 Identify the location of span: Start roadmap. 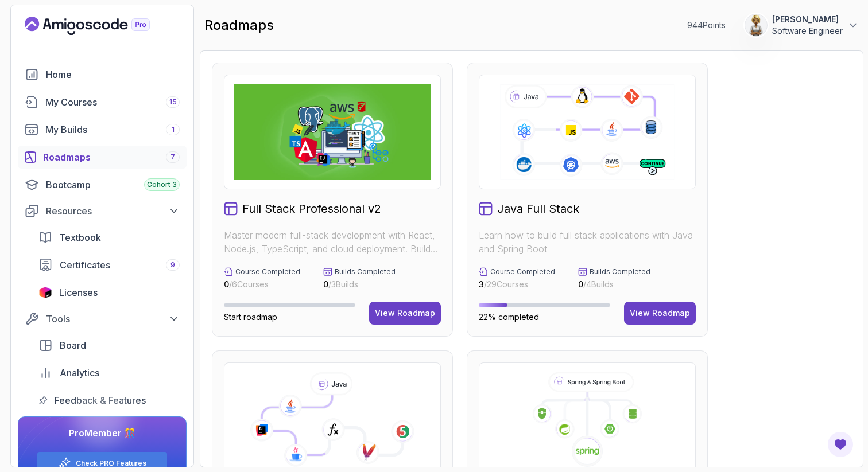
(250, 316).